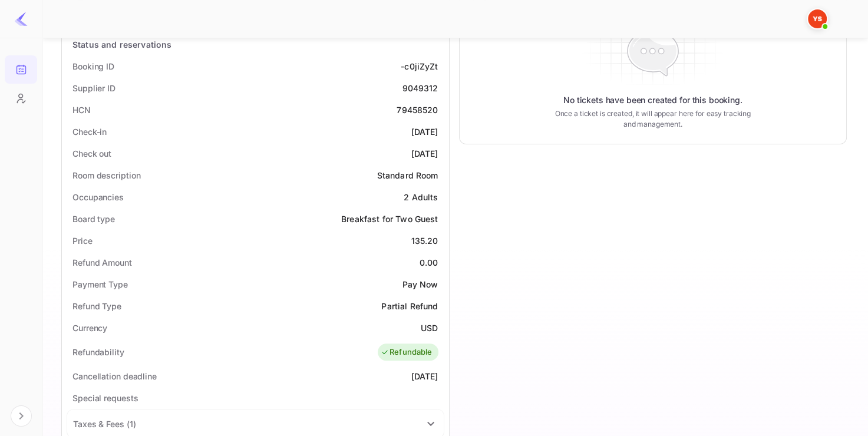 The width and height of the screenshot is (868, 436). I want to click on div: Payment Type, so click(100, 284).